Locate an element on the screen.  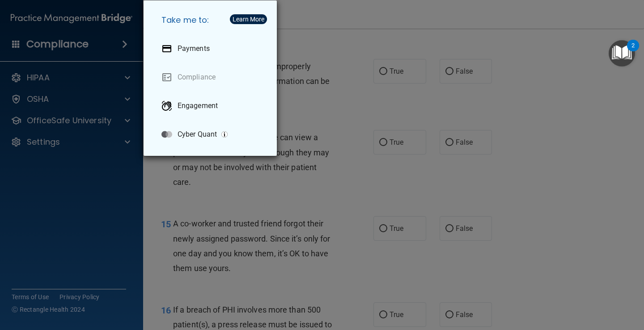
p: Payments is located at coordinates (194, 49).